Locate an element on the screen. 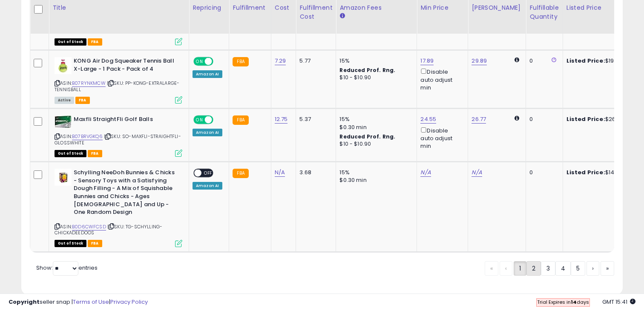  span: | SKU: PP-KONG-EXTRALARGE-TENNISBALL is located at coordinates (116, 86).